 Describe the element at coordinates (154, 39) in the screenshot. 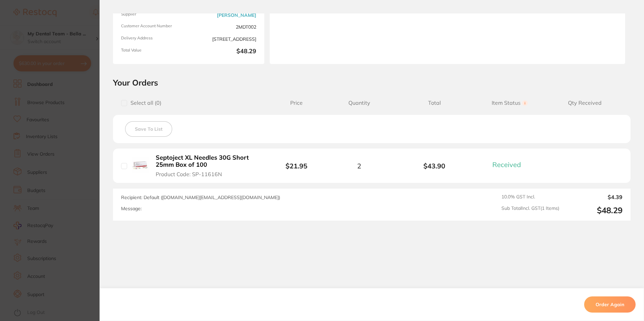

I see `span: Delivery Address` at that location.